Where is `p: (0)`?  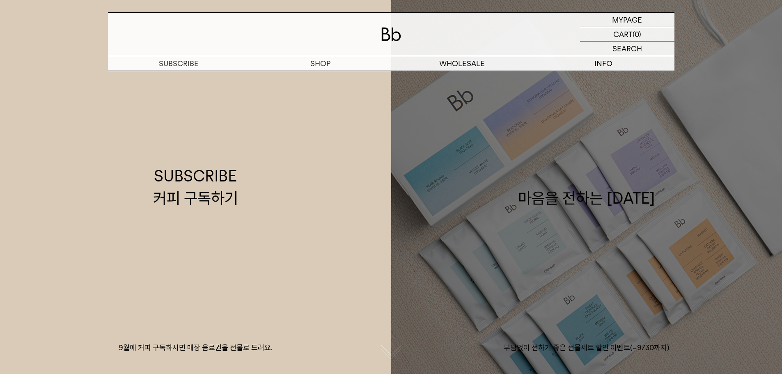 p: (0) is located at coordinates (637, 34).